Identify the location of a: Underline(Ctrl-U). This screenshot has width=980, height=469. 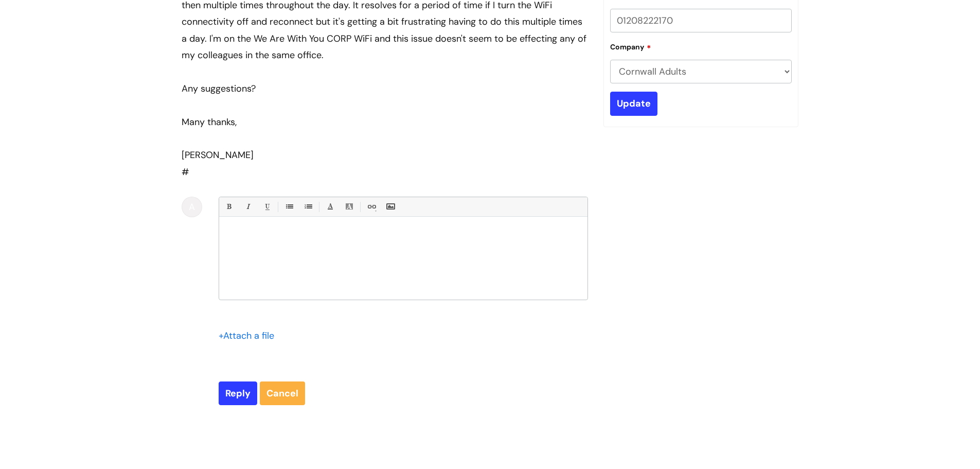
(267, 207).